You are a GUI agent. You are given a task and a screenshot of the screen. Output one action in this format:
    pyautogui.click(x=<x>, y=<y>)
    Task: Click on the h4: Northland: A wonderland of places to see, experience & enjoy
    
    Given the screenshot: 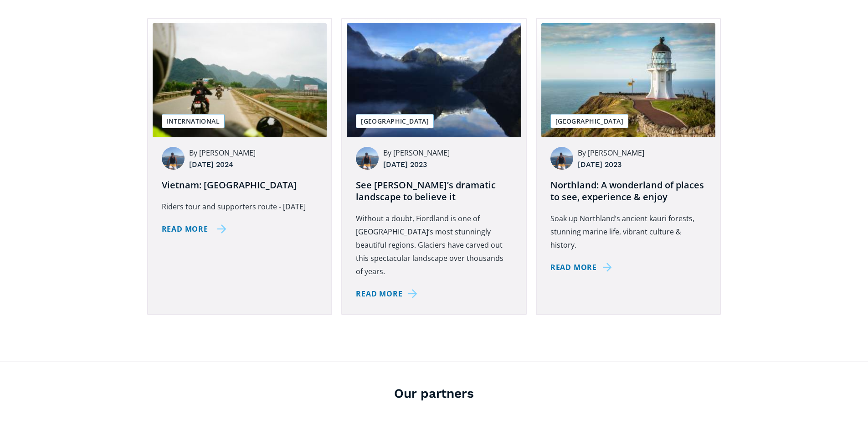 What is the action you would take?
    pyautogui.click(x=628, y=191)
    